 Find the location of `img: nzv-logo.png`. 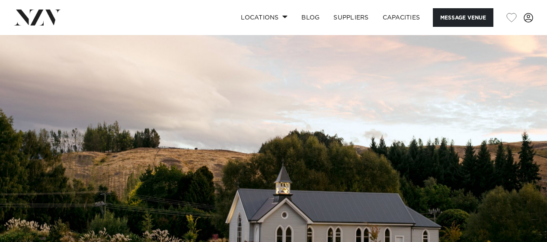

img: nzv-logo.png is located at coordinates (37, 17).